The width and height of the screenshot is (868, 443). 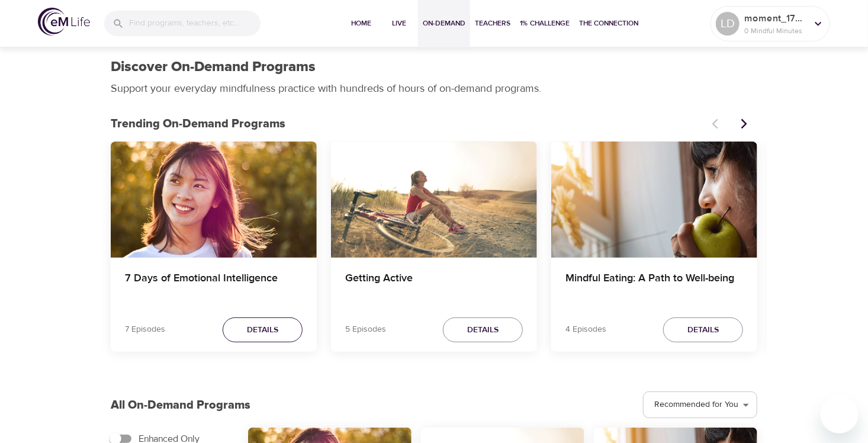 What do you see at coordinates (361, 23) in the screenshot?
I see `span: Home` at bounding box center [361, 23].